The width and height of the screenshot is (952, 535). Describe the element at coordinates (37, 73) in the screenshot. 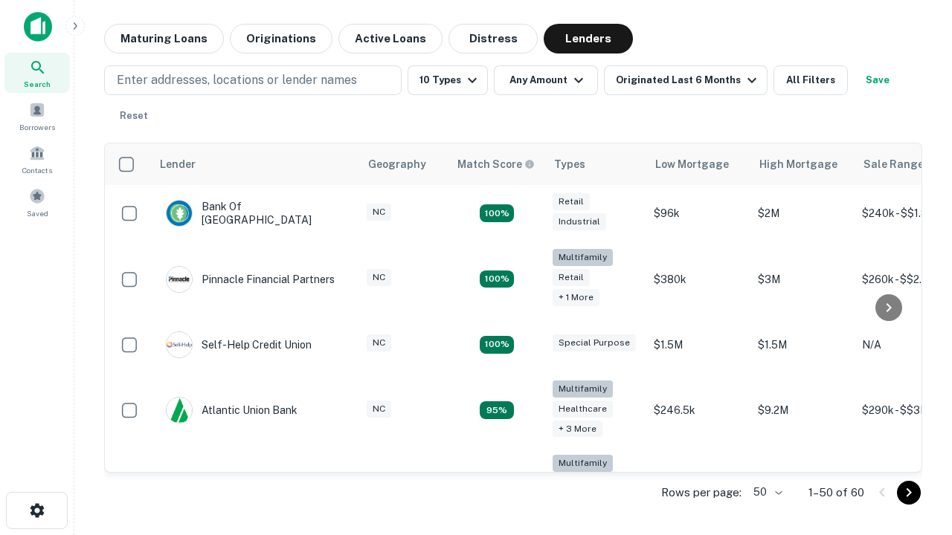

I see `div: Search` at that location.